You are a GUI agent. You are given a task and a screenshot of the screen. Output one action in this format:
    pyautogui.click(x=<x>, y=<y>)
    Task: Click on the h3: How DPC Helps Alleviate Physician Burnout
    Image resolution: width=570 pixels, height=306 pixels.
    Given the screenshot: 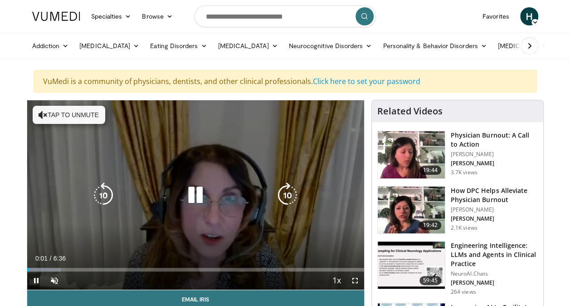 What is the action you would take?
    pyautogui.click(x=495, y=195)
    